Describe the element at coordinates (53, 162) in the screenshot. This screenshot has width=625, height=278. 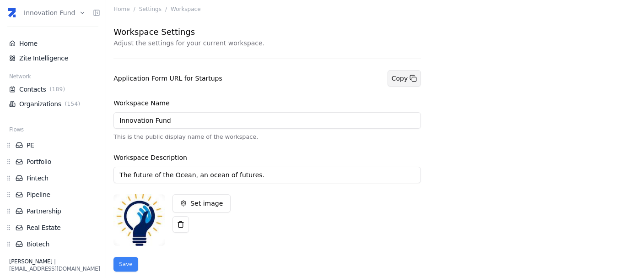
I see `div: Portfolio` at that location.